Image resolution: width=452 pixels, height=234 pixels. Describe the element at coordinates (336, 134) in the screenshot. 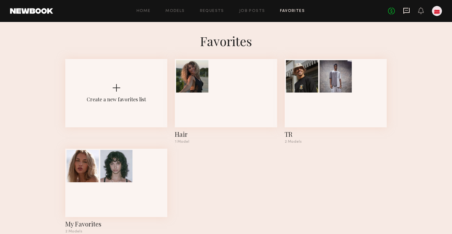

I see `div: TR` at that location.